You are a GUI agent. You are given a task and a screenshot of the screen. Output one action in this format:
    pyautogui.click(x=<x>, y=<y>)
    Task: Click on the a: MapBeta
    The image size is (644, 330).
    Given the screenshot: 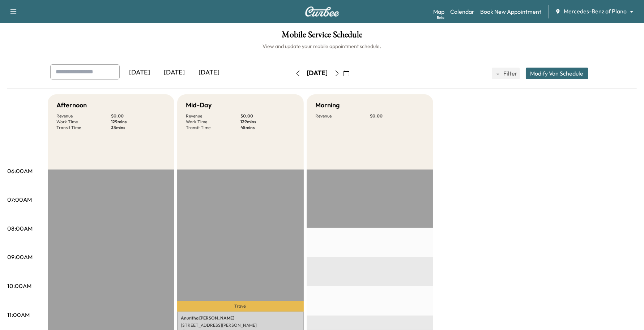 What is the action you would take?
    pyautogui.click(x=438, y=11)
    